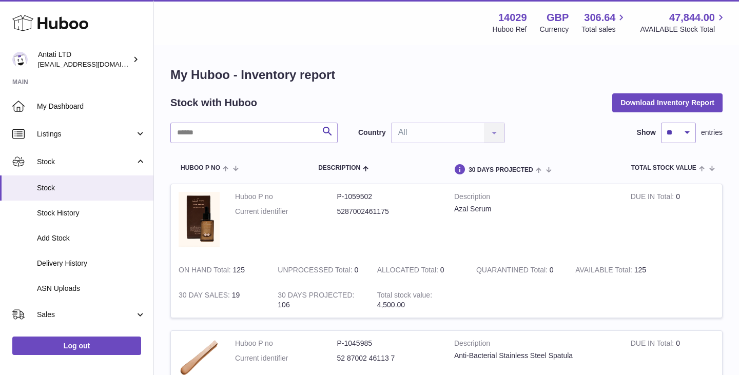 Image resolution: width=739 pixels, height=375 pixels. Describe the element at coordinates (604, 29) in the screenshot. I see `span: Total sales` at that location.